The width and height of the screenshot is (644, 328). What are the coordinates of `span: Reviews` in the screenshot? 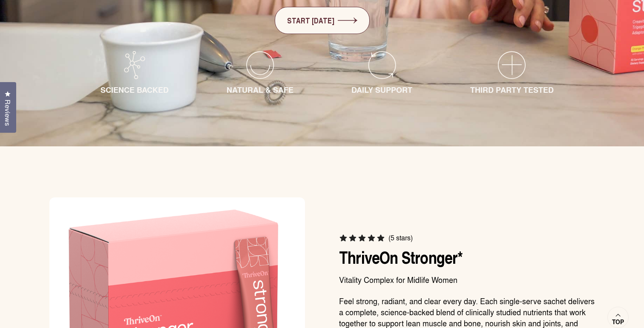 It's located at (7, 113).